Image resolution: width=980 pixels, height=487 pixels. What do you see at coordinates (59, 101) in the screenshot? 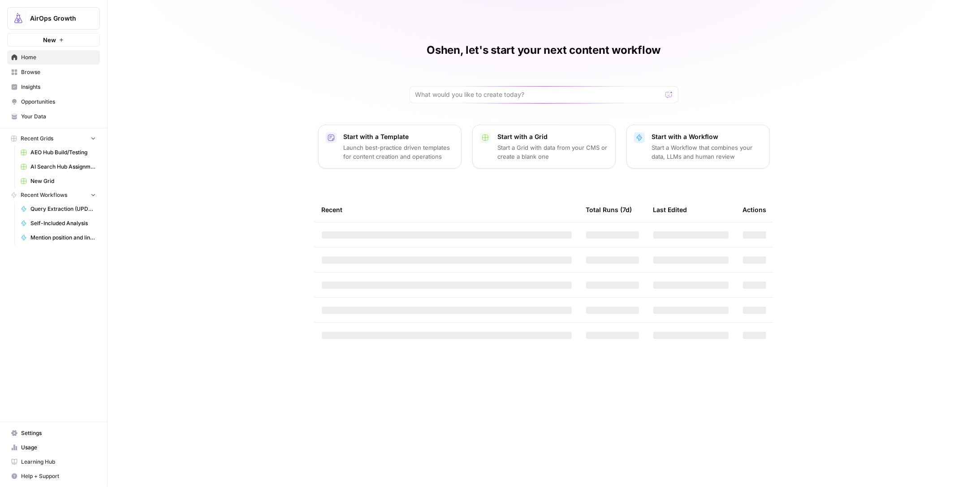
I see `span: Opportunities` at bounding box center [59, 101].